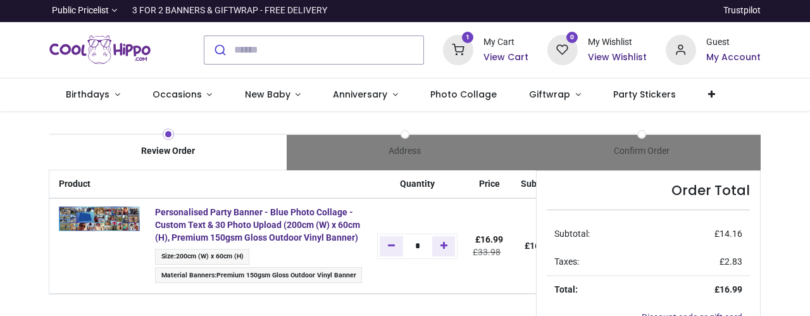 This screenshot has width=810, height=316. What do you see at coordinates (601, 234) in the screenshot?
I see `td: Subtotal:` at bounding box center [601, 234].